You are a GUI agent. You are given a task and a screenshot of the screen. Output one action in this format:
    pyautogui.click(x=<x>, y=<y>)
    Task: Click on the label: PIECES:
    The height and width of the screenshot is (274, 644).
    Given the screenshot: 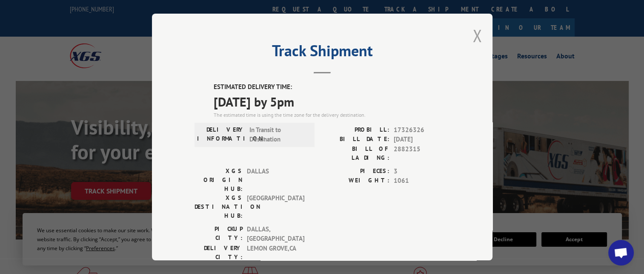 What is the action you would take?
    pyautogui.click(x=356, y=171)
    